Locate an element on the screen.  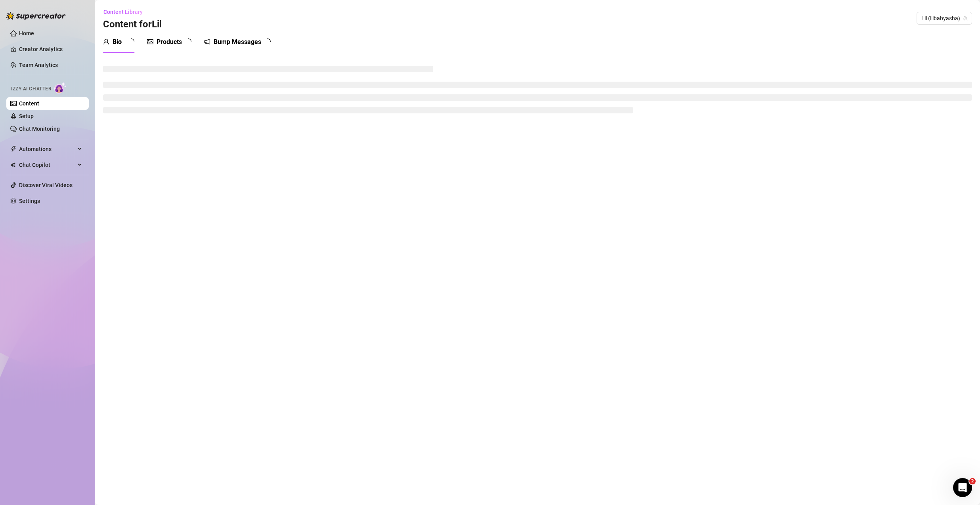
button: Content Library is located at coordinates (126, 12).